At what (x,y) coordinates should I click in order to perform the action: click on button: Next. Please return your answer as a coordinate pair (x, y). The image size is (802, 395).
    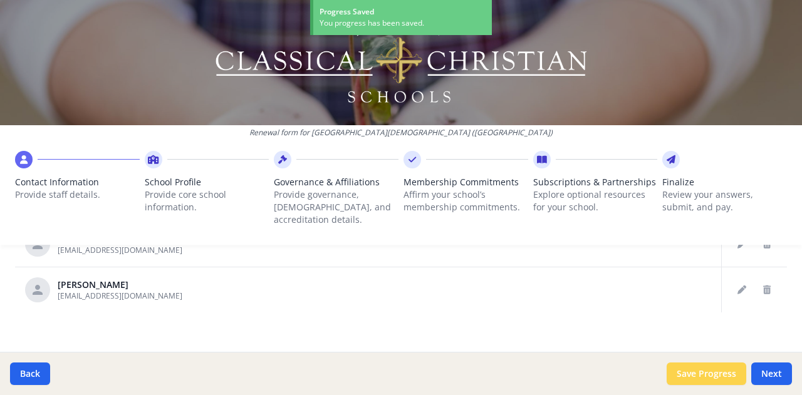
    Looking at the image, I should click on (771, 374).